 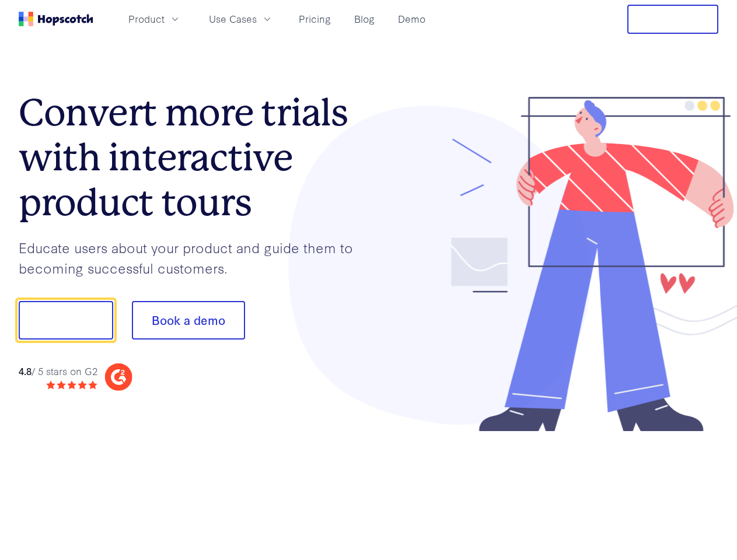 I want to click on button: Product, so click(x=154, y=19).